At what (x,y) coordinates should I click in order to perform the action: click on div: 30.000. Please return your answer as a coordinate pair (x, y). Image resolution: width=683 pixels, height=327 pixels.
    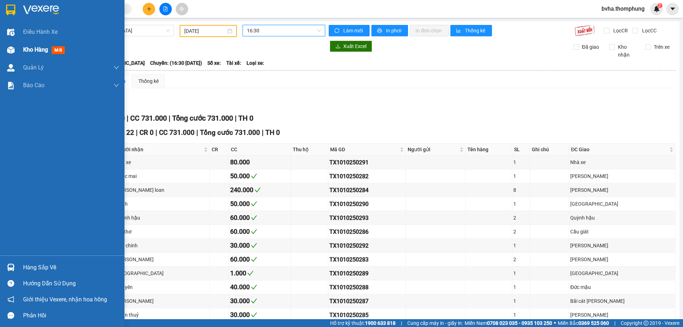
    Looking at the image, I should click on (260, 315).